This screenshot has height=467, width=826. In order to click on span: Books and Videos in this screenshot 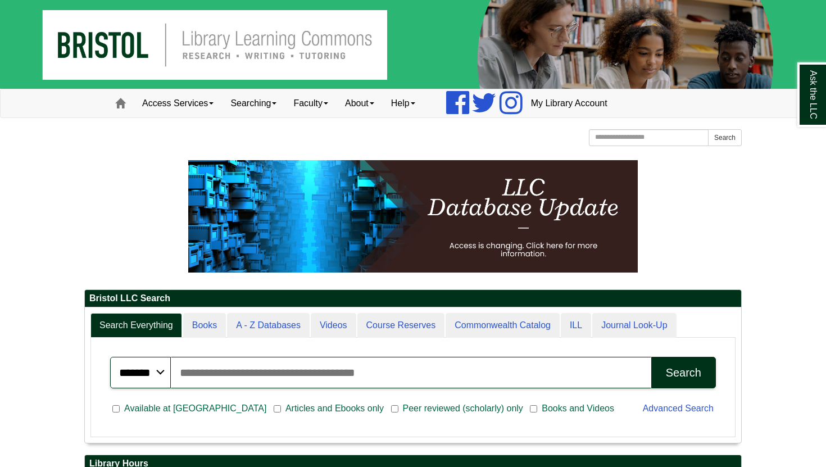, I will do `click(578, 408)`.